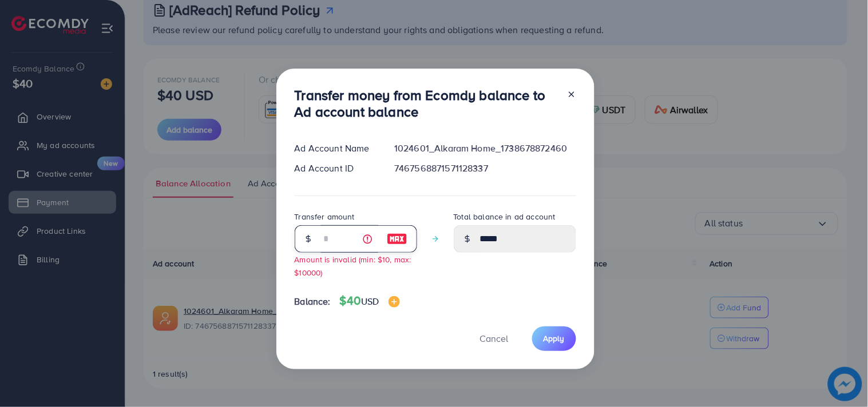 The width and height of the screenshot is (868, 407). What do you see at coordinates (505, 217) in the screenshot?
I see `label: Total balance in ad account` at bounding box center [505, 217].